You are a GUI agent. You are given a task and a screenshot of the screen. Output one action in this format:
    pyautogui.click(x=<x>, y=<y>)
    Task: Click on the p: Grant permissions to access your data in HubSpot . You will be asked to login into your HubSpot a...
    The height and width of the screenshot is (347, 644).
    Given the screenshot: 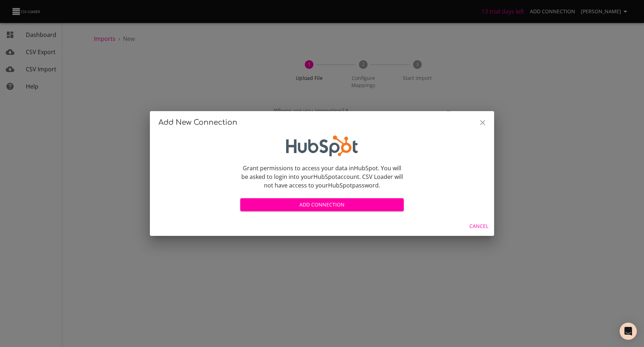 What is the action you would take?
    pyautogui.click(x=322, y=177)
    